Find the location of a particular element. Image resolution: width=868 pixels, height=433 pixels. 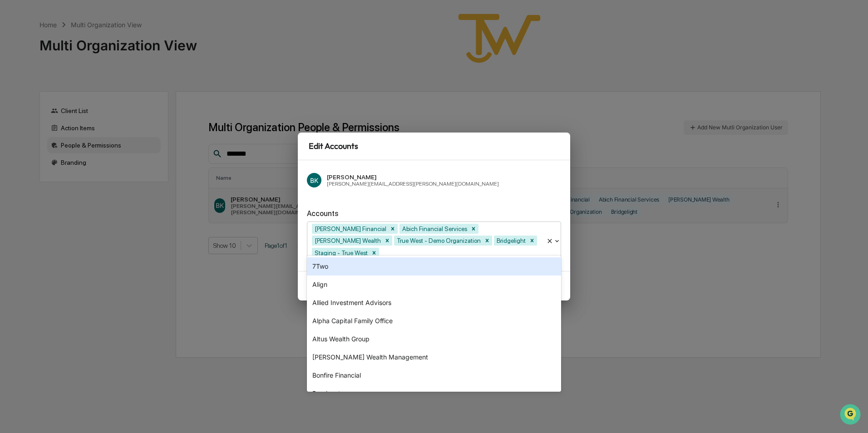

div: Remove Staging - True West is located at coordinates (374, 253).